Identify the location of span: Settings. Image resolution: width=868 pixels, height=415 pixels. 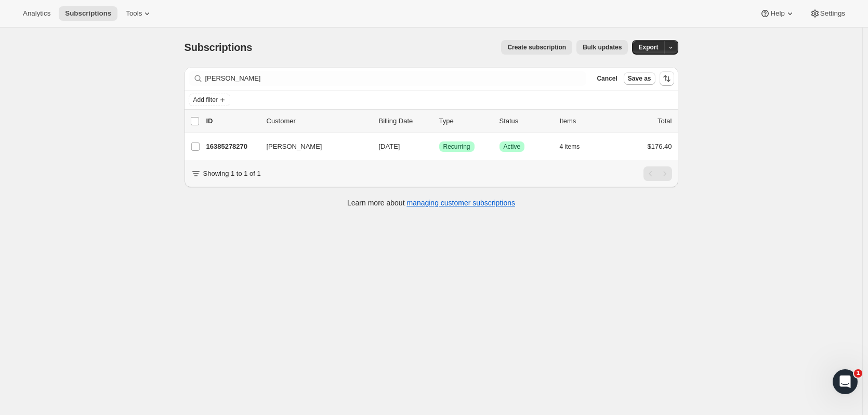
(833, 13).